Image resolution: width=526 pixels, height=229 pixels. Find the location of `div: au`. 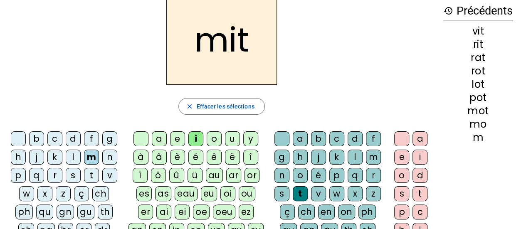

div: au is located at coordinates (214, 176).